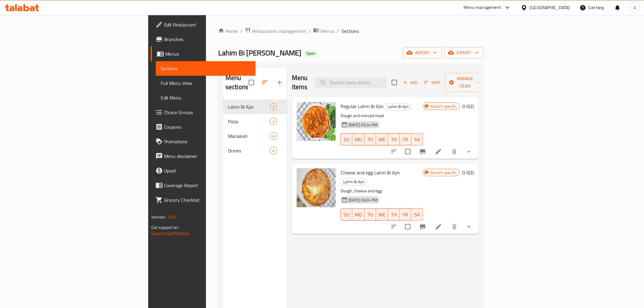 Image resolution: width=644 pixels, height=308 pixels. Describe the element at coordinates (279, 31) in the screenshot. I see `span: Restaurants management` at that location.